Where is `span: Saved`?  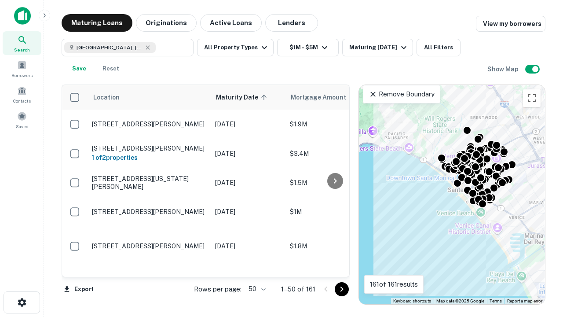
span: Saved is located at coordinates (22, 126).